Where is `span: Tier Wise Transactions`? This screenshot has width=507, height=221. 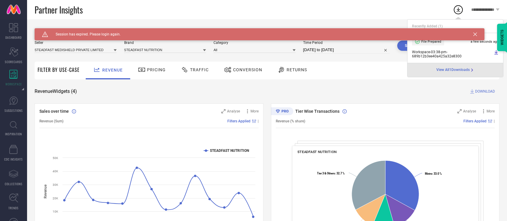
span: Tier Wise Transactions is located at coordinates (317, 111).